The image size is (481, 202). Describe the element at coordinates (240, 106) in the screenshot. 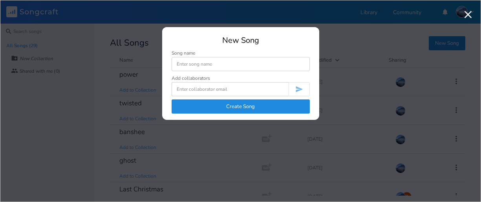

I see `button: Create Song` at that location.